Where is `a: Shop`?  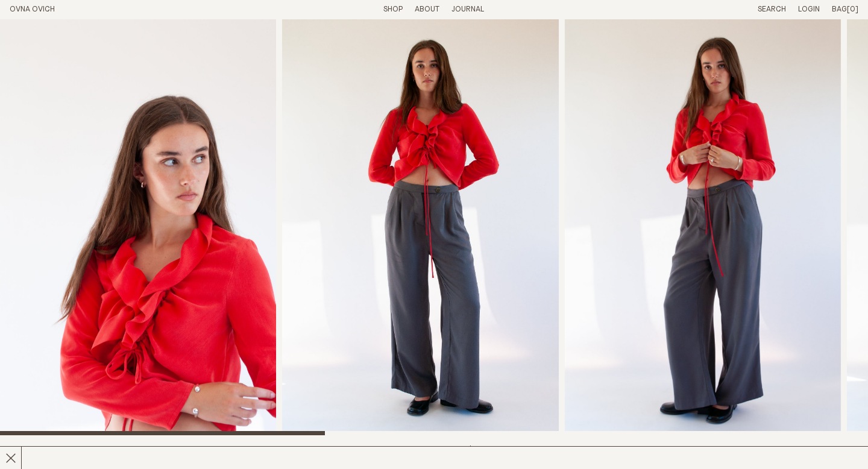 a: Shop is located at coordinates (394, 9).